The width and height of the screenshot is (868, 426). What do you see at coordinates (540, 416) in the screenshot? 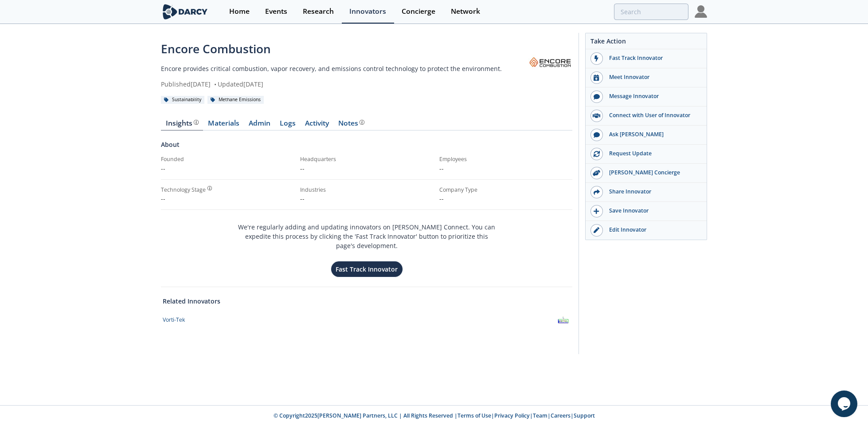
I see `a: Team` at bounding box center [540, 416].